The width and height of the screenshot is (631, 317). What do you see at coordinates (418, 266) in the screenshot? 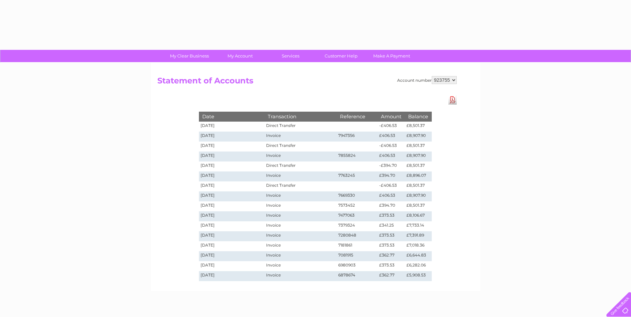
I see `td: £6,282.06` at bounding box center [418, 266].